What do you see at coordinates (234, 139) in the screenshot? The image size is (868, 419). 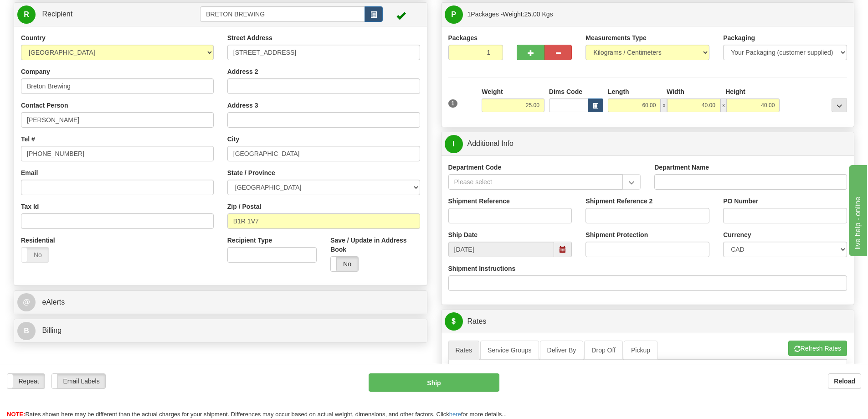 I see `label: City` at bounding box center [234, 139].